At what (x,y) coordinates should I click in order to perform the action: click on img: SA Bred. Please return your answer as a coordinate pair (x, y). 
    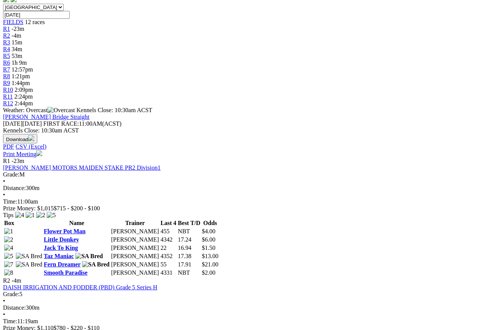
    Looking at the image, I should click on (29, 256).